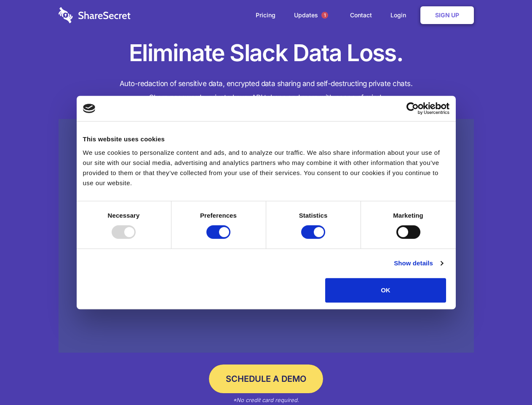 The image size is (532, 405). What do you see at coordinates (361, 15) in the screenshot?
I see `a: Contact` at bounding box center [361, 15].